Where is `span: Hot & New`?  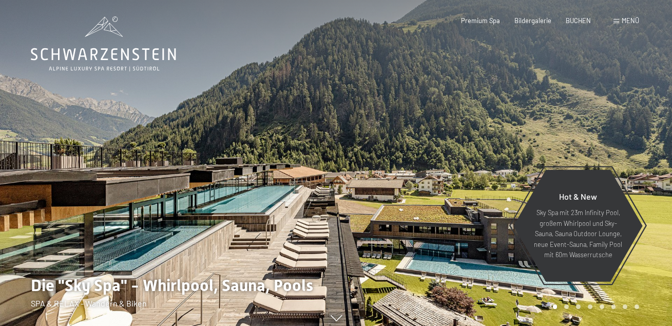
span: Hot & New is located at coordinates (578, 196).